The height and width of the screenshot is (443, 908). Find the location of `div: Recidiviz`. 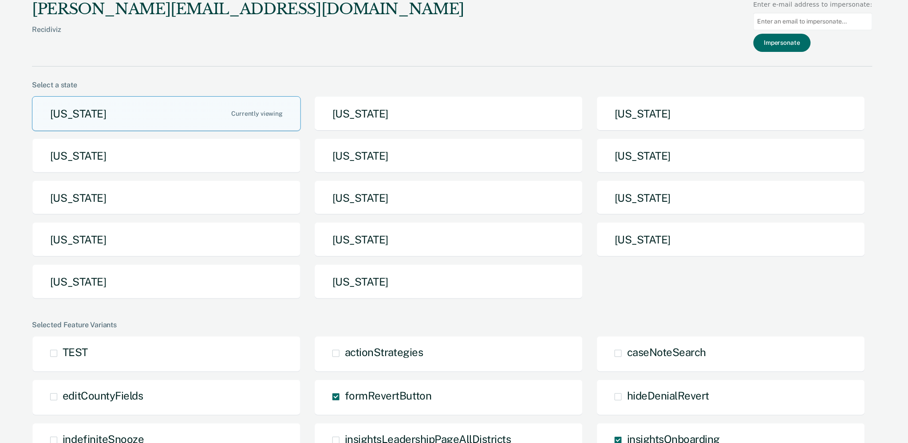

div: Recidiviz is located at coordinates (248, 36).